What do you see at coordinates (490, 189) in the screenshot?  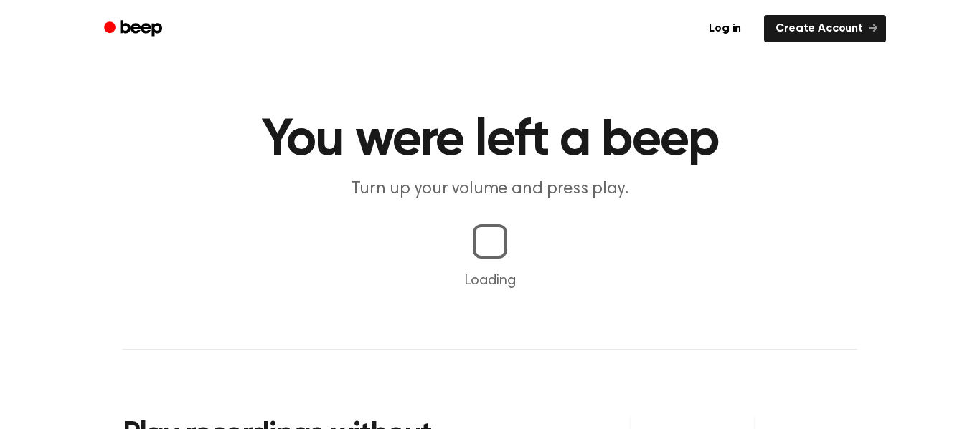 I see `p: Turn up your volume and press play.` at bounding box center [490, 189].